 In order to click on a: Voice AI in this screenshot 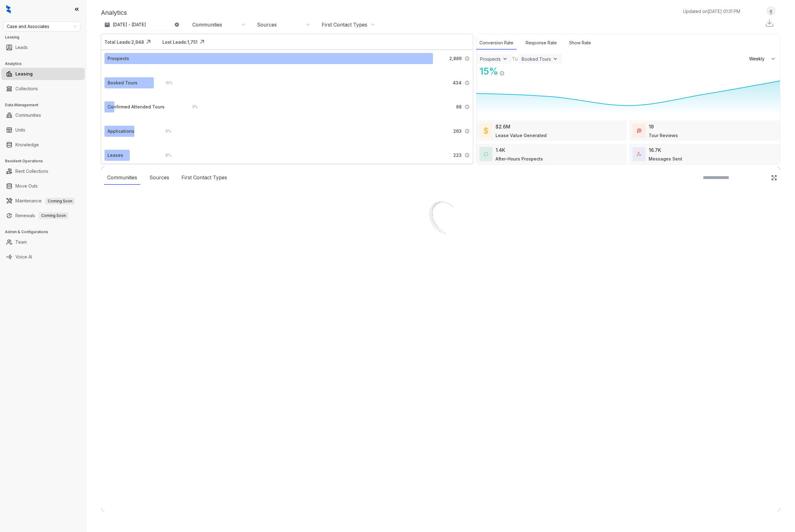, I will do `click(24, 257)`.